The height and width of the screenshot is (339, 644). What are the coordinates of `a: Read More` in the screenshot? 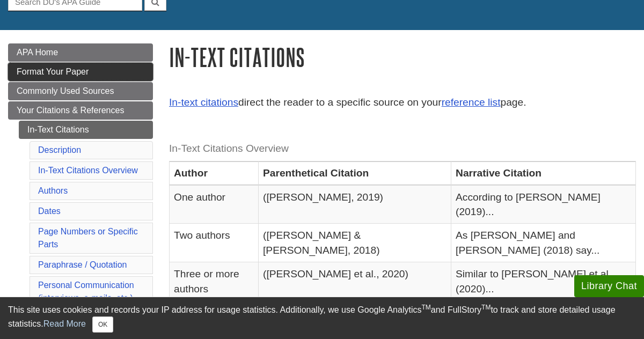 It's located at (65, 323).